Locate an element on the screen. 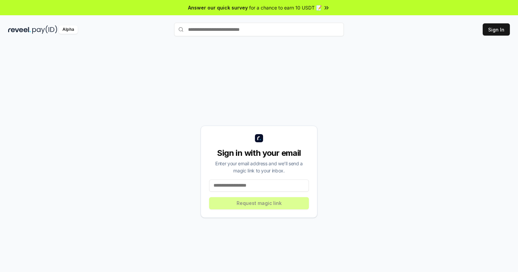 Image resolution: width=518 pixels, height=272 pixels. button: Sign In is located at coordinates (496, 30).